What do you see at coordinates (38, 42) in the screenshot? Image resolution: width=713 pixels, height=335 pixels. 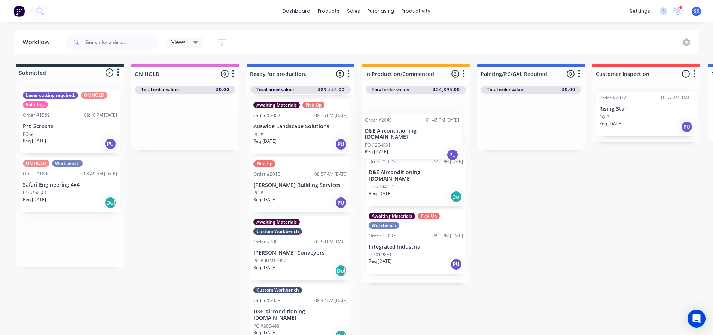 I see `div: Workflow` at bounding box center [38, 42].